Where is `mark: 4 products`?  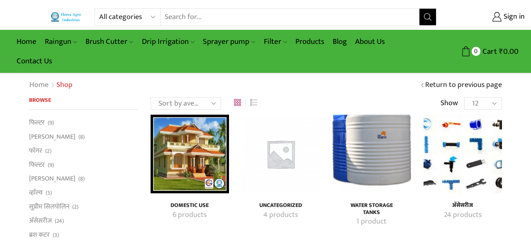
mark: 4 products is located at coordinates (280, 216).